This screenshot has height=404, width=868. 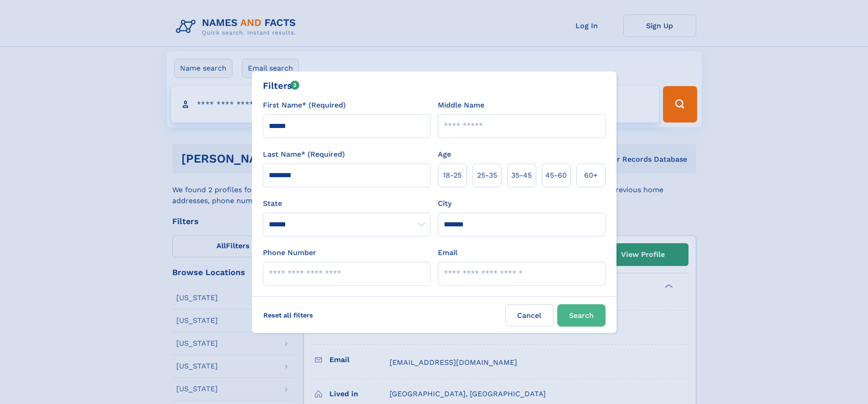 I want to click on label: Reset all filters, so click(x=288, y=316).